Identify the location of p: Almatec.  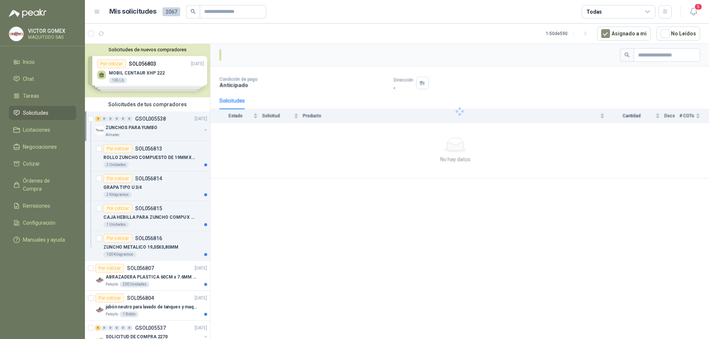
(113, 135).